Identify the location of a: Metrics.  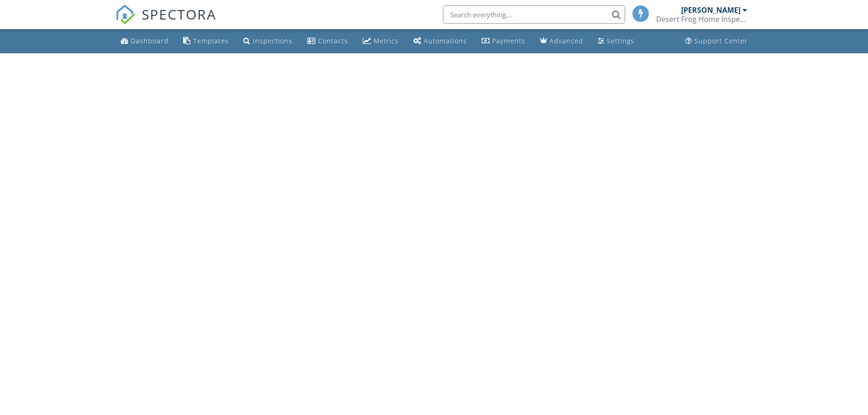
(381, 41).